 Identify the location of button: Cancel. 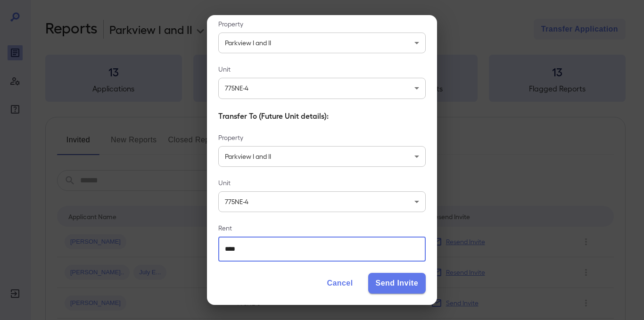
(339, 283).